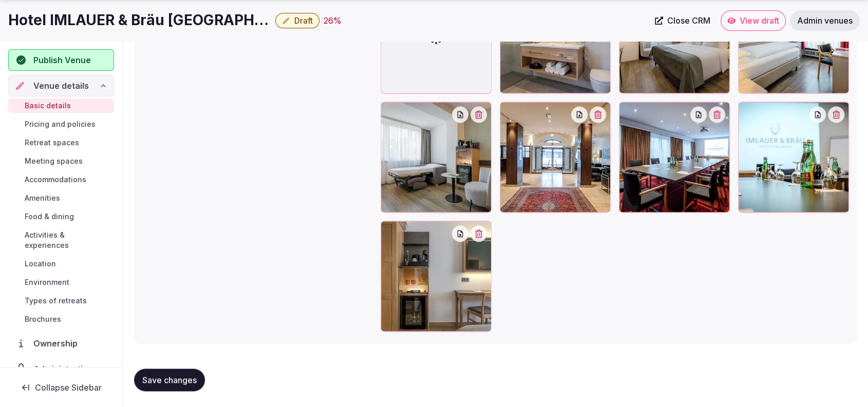  What do you see at coordinates (55, 300) in the screenshot?
I see `span: Types of retreats` at bounding box center [55, 300].